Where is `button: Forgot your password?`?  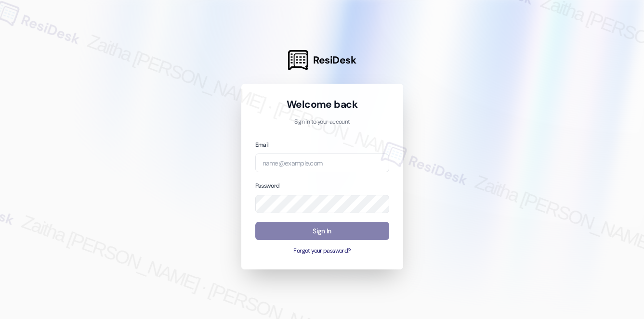 button: Forgot your password? is located at coordinates (322, 251).